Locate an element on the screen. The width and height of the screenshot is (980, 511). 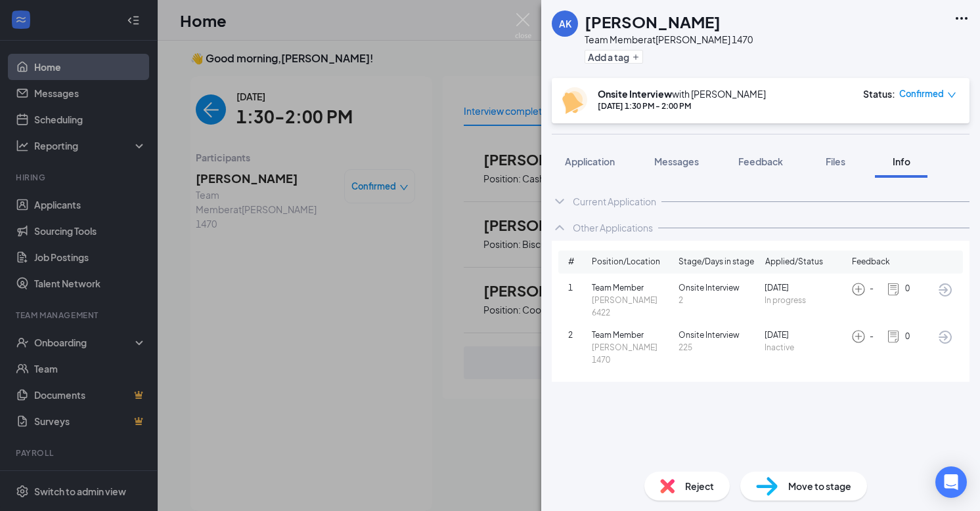
div: Open Intercom Messenger is located at coordinates (951, 483).